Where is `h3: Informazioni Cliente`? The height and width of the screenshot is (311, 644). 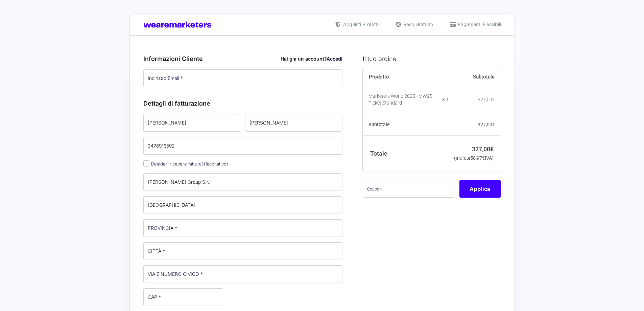
h3: Informazioni Cliente is located at coordinates (243, 59).